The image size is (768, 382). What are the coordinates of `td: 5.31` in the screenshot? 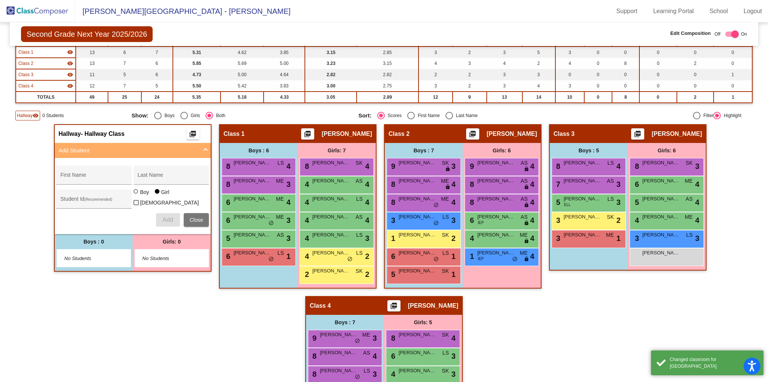 It's located at (197, 52).